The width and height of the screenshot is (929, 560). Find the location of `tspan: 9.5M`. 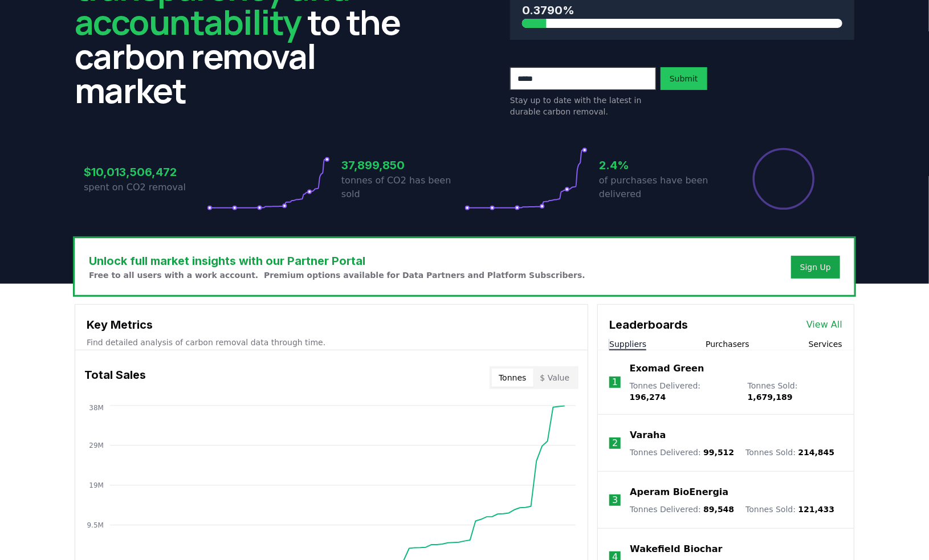

tspan: 9.5M is located at coordinates (95, 526).